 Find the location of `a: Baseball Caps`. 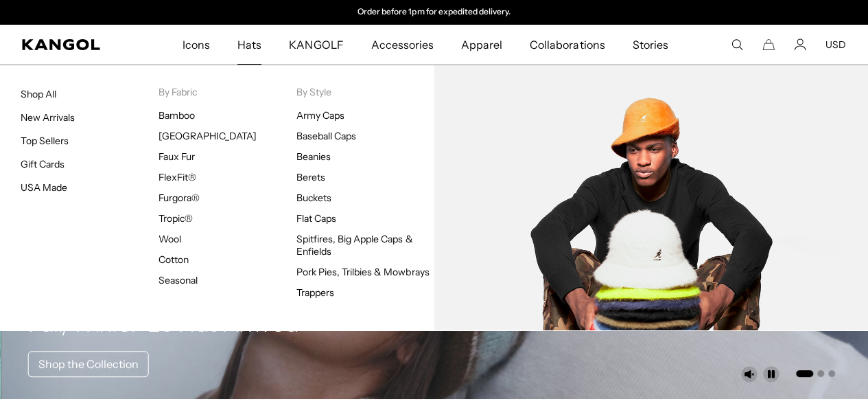

a: Baseball Caps is located at coordinates (326, 136).